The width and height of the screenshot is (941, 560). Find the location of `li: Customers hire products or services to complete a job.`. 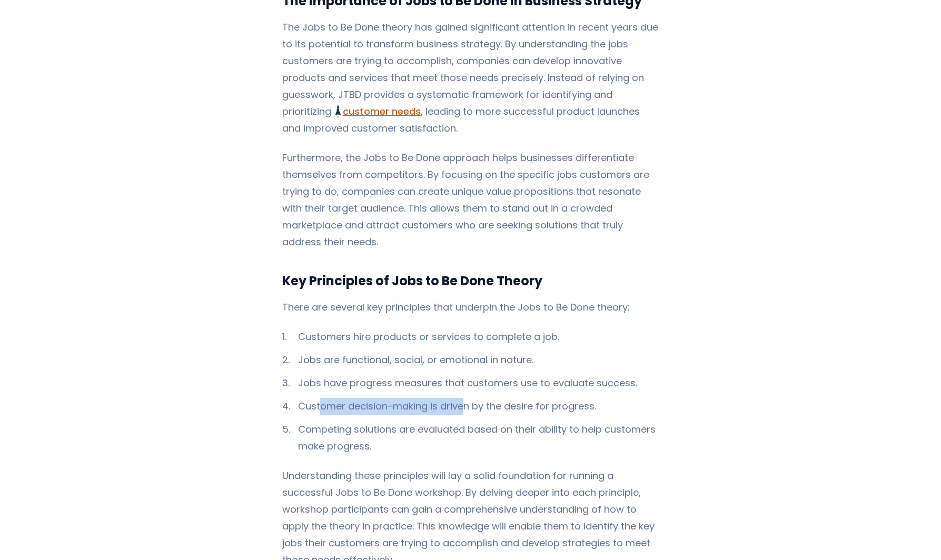

li: Customers hire products or services to complete a job. is located at coordinates (470, 337).